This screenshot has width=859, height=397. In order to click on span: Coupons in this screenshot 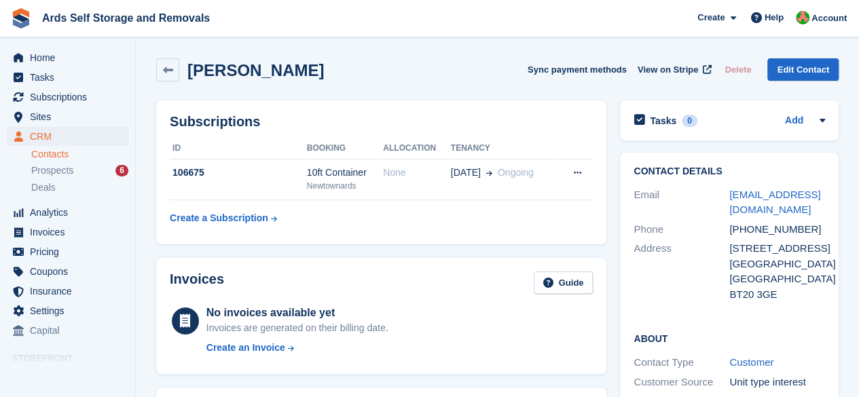, I will do `click(71, 272)`.